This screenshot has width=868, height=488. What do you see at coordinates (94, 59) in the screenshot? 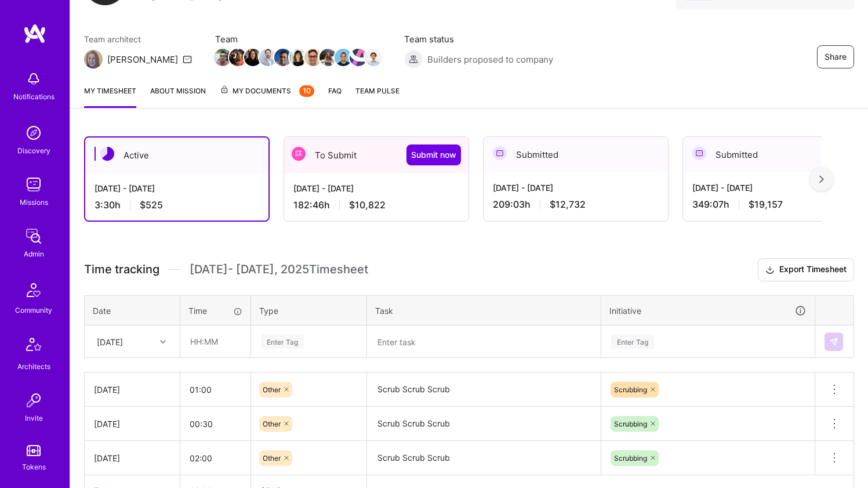
I see `img: Team Architect` at bounding box center [94, 59].